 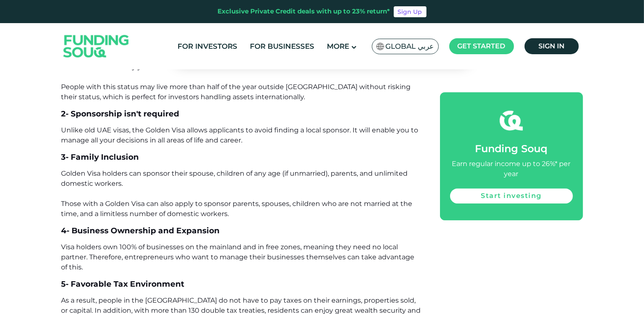 What do you see at coordinates (410, 46) in the screenshot?
I see `span: Global عربي` at bounding box center [410, 46].